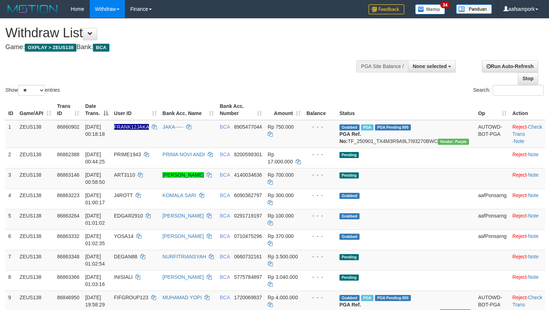 The width and height of the screenshot is (549, 310). What do you see at coordinates (11, 240) in the screenshot?
I see `td: 6` at bounding box center [11, 240].